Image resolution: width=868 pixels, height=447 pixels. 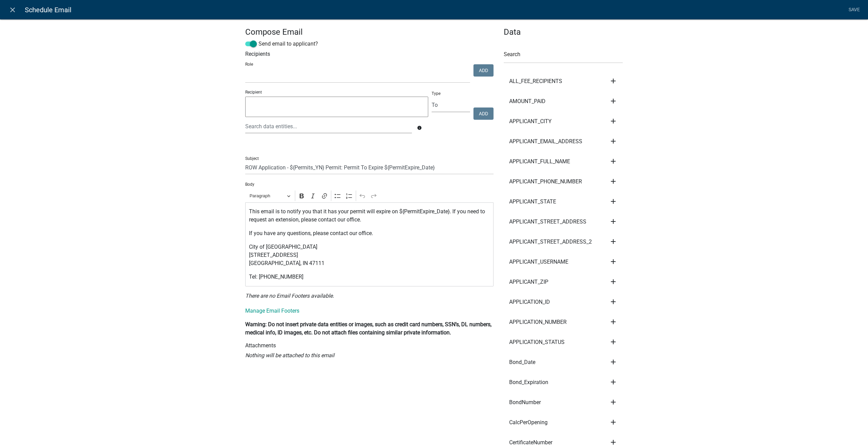 What do you see at coordinates (531, 442) in the screenshot?
I see `span: CertificateNumber` at bounding box center [531, 442].